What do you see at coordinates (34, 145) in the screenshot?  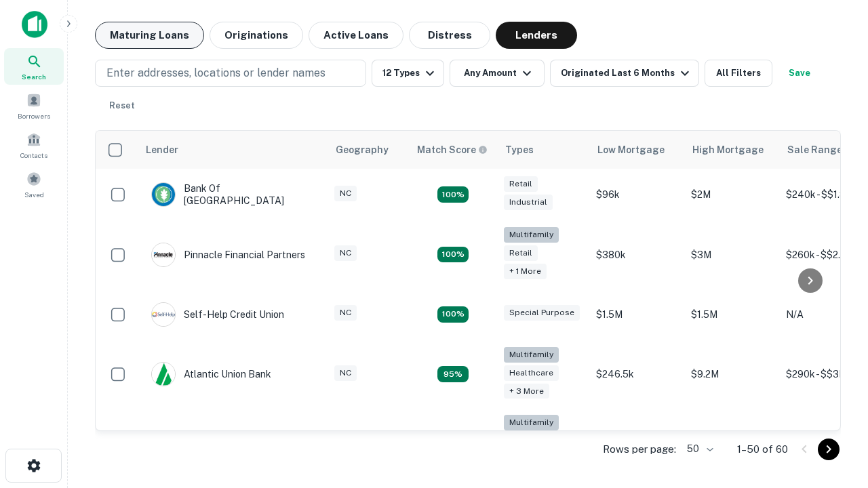 I see `a: Contacts` at bounding box center [34, 145].